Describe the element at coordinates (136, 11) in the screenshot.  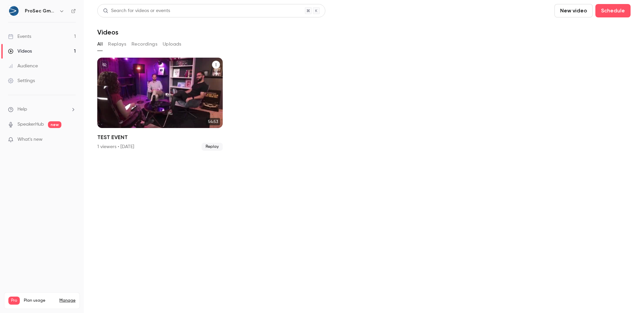
I see `div: Search for videos or events` at that location.